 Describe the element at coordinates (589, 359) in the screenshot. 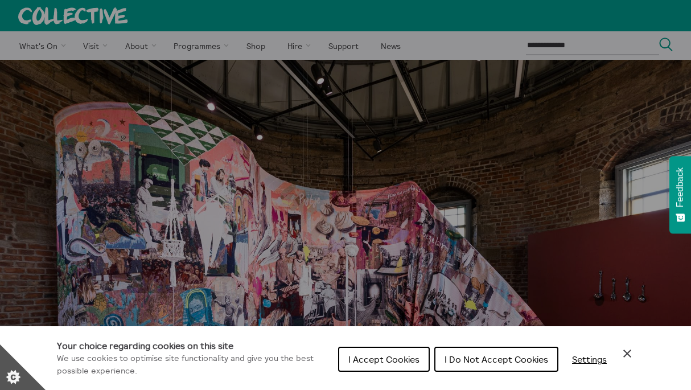

I see `button: Settings` at that location.